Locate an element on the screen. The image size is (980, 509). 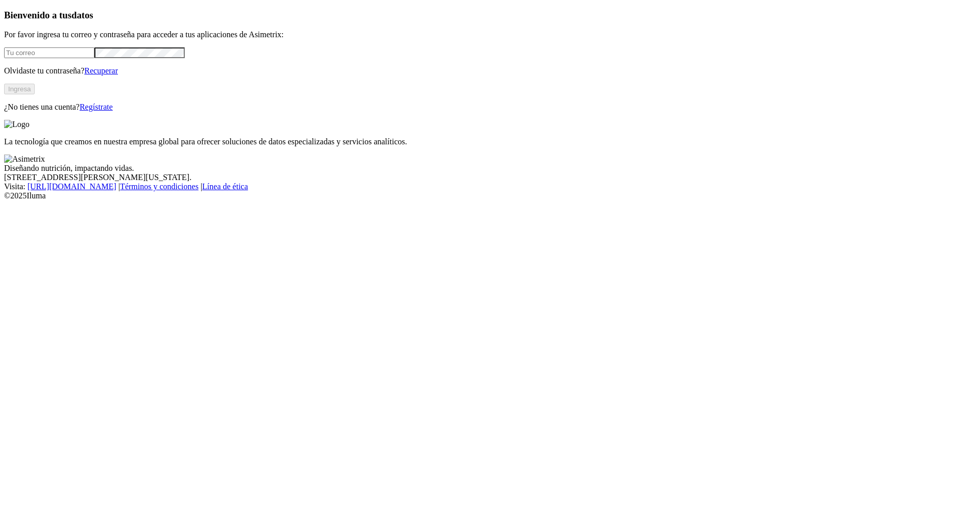
div: Diseñando nutrición, impactando vidas. is located at coordinates (490, 168).